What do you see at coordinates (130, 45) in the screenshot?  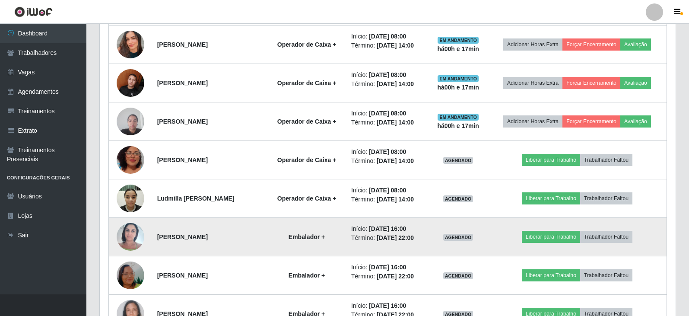 I see `img: 1750801890236.jpeg` at bounding box center [130, 45].